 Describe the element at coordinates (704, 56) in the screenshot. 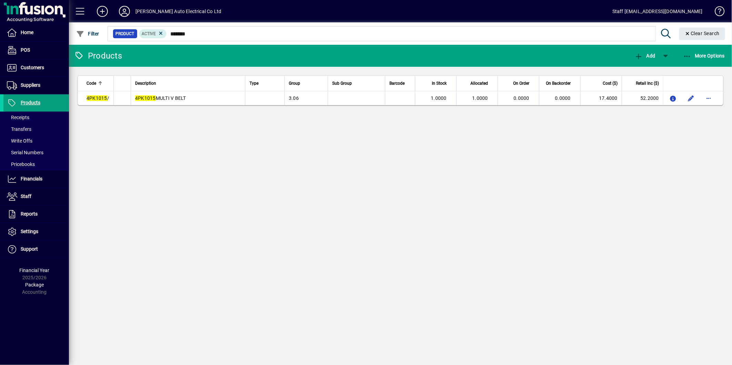

I see `span: More Options` at that location.